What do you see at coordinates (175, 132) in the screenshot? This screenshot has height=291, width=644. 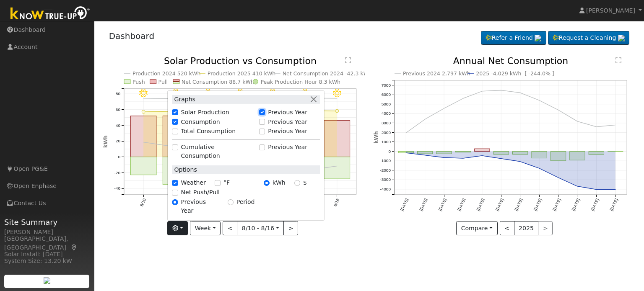 I see `input: Total Consumption` at bounding box center [175, 132].